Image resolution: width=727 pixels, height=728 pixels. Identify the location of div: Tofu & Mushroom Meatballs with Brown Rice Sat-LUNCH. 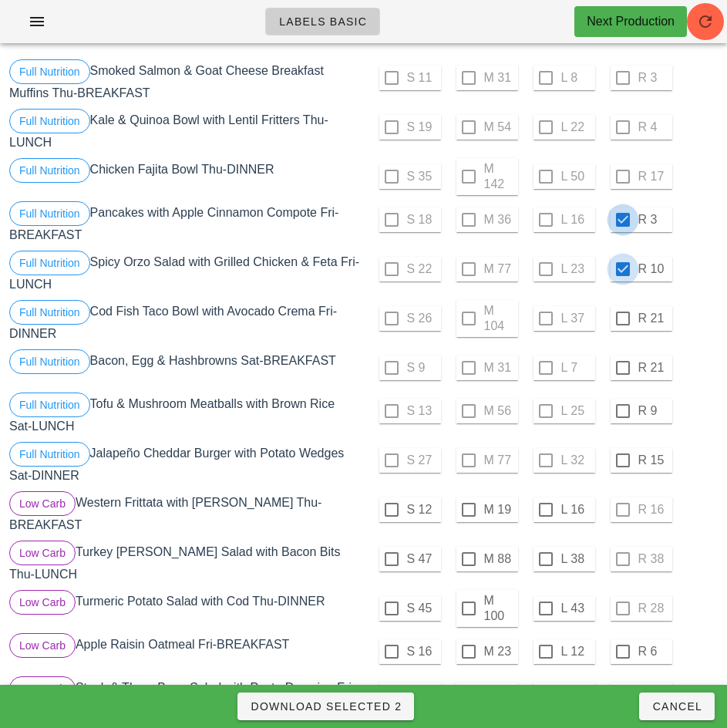
(185, 414).